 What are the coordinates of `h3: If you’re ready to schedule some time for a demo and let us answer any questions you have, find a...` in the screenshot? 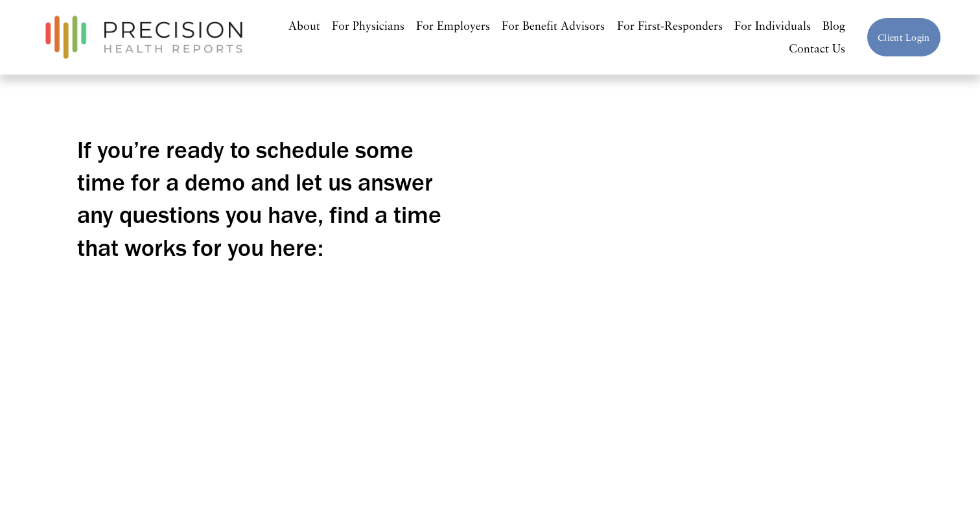 It's located at (263, 198).